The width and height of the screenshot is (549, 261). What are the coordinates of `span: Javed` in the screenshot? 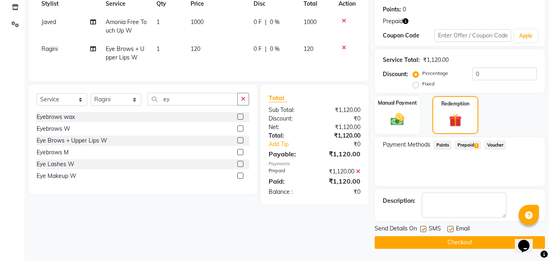 It's located at (49, 22).